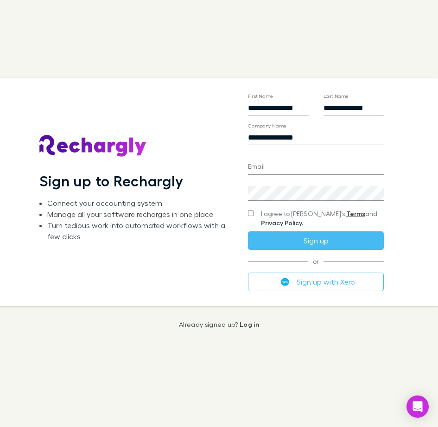 Image resolution: width=438 pixels, height=427 pixels. Describe the element at coordinates (316, 282) in the screenshot. I see `button: Sign up with Xero` at that location.